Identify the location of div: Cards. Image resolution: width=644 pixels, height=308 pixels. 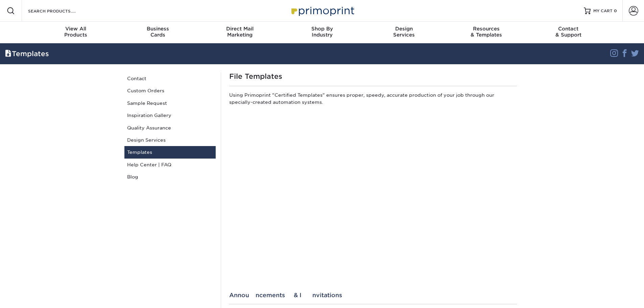
(158, 32).